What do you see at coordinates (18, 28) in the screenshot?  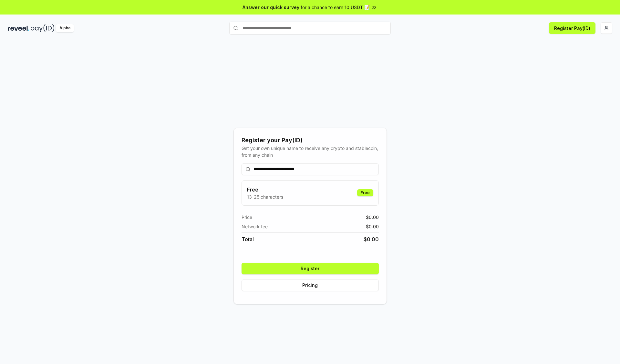 I see `img: reveel_dark` at bounding box center [18, 28].